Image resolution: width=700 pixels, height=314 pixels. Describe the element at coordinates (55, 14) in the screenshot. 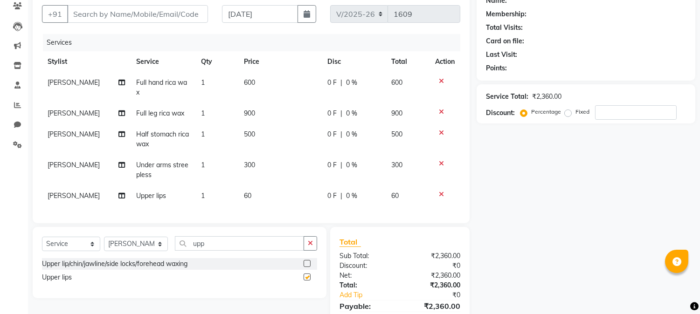

I see `button: +91` at that location.